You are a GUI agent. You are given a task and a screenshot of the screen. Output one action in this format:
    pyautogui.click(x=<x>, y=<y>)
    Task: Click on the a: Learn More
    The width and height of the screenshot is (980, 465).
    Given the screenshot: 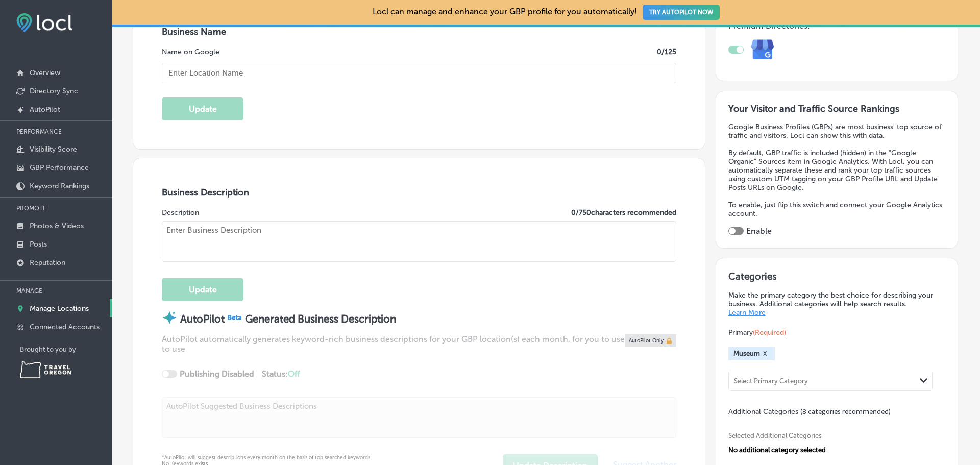 What is the action you would take?
    pyautogui.click(x=747, y=312)
    